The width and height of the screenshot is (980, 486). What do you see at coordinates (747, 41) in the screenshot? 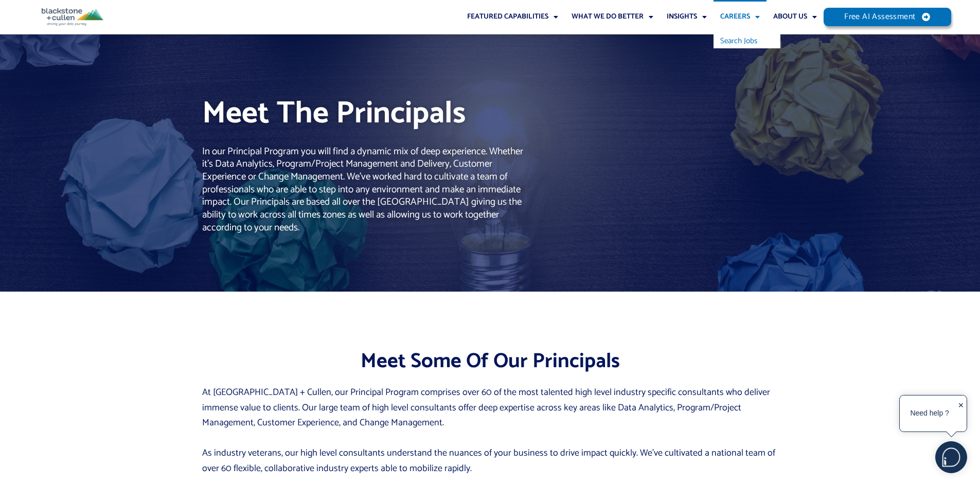
I see `ul: Careers` at bounding box center [747, 41].